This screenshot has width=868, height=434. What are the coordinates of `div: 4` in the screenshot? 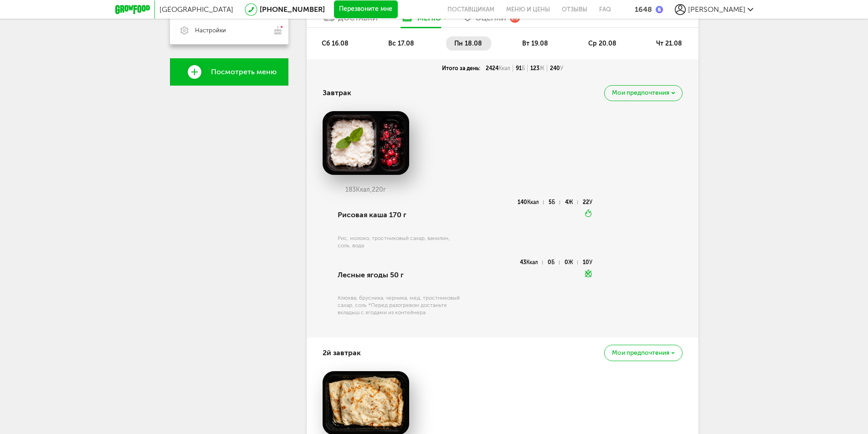 It's located at (571, 202).